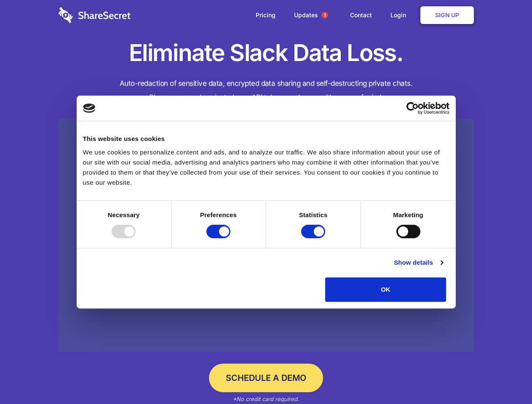  What do you see at coordinates (266, 91) in the screenshot?
I see `h4: Auto-redaction of sensitive data, encrypted data sharing and self-destructing private chats. Shar...` at bounding box center [266, 91].